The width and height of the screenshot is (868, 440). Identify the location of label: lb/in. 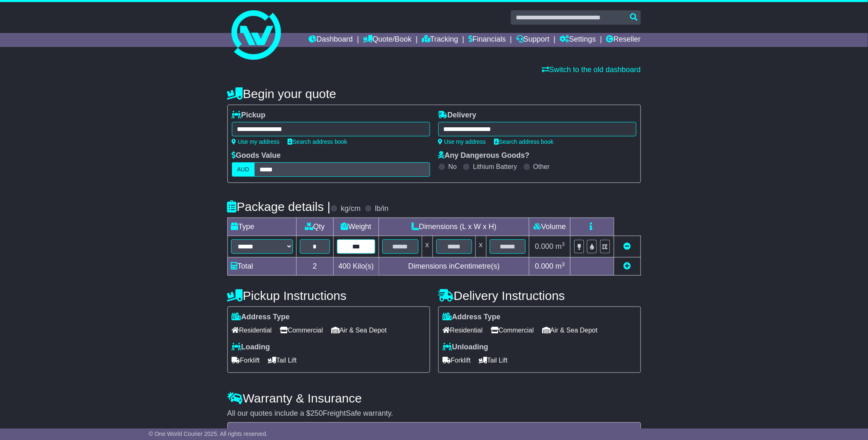
(381, 209).